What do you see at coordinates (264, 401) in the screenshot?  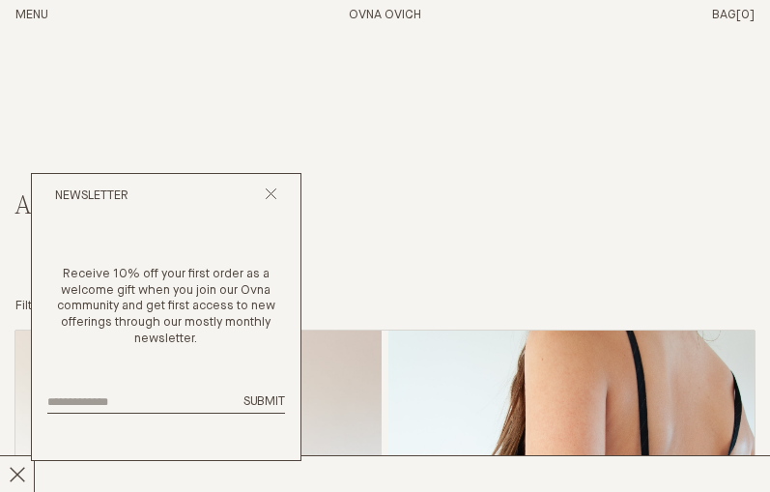 I see `span: Submit` at bounding box center [264, 401].